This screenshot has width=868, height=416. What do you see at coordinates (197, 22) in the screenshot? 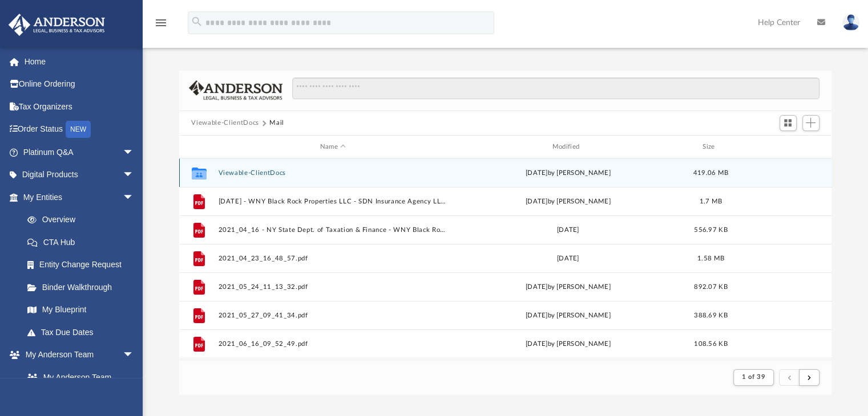
I see `i: search` at bounding box center [197, 22].